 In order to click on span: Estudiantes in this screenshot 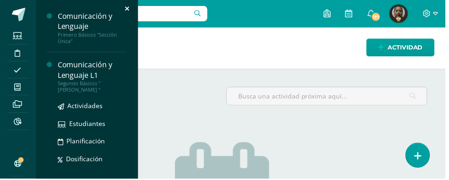, I will do `click(88, 124)`.